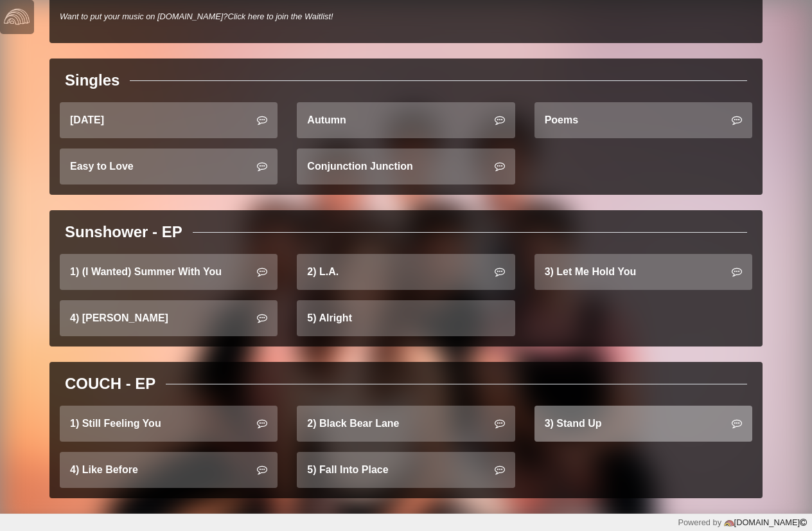 The image size is (812, 531). Describe the element at coordinates (17, 17) in the screenshot. I see `img: logo-white-4c48a5e4bebecaebe01ca5a9d34031cfd3d4ef9ae749242e8c4bf12ef99f53e8.png` at that location.